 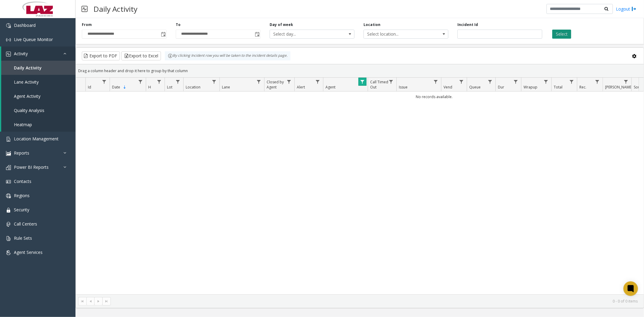 What do you see at coordinates (21, 53) in the screenshot?
I see `span: Activity` at bounding box center [21, 53].